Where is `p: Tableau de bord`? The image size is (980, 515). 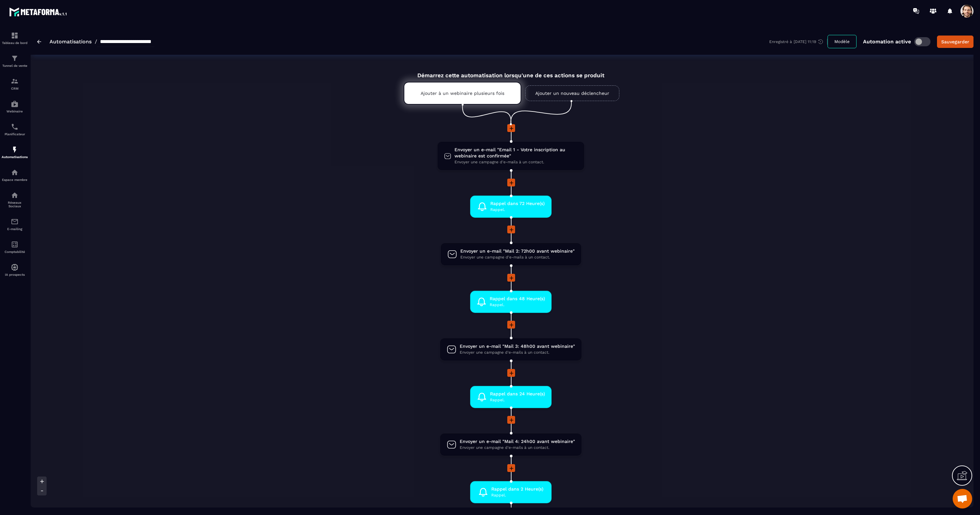 p: Tableau de bord is located at coordinates (15, 43).